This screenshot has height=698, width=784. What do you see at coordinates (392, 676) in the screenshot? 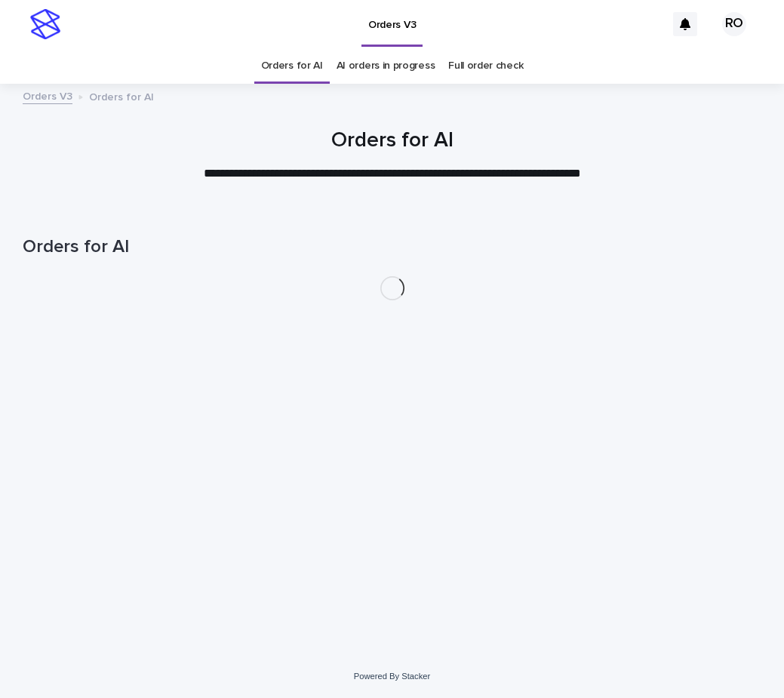
I see `a: Powered By Stacker` at bounding box center [392, 676].